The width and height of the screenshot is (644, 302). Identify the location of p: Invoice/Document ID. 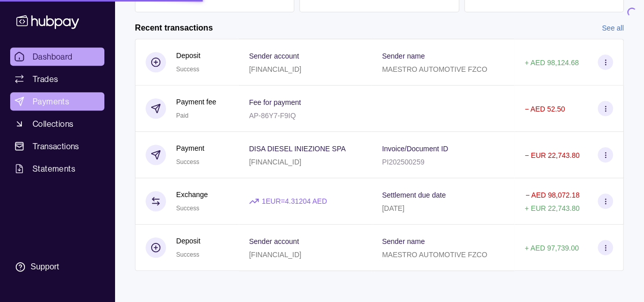
(415, 149).